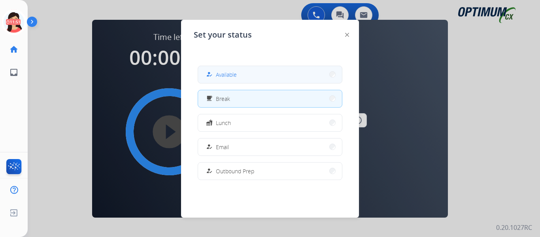 The image size is (540, 237). What do you see at coordinates (235, 171) in the screenshot?
I see `span: Outbound Prep` at bounding box center [235, 171].